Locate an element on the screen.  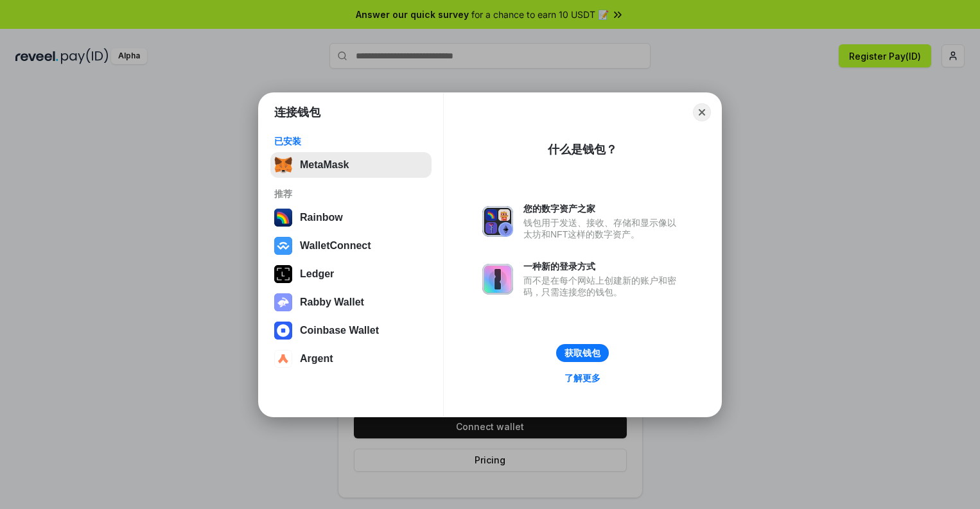
button: Argent is located at coordinates (351, 359).